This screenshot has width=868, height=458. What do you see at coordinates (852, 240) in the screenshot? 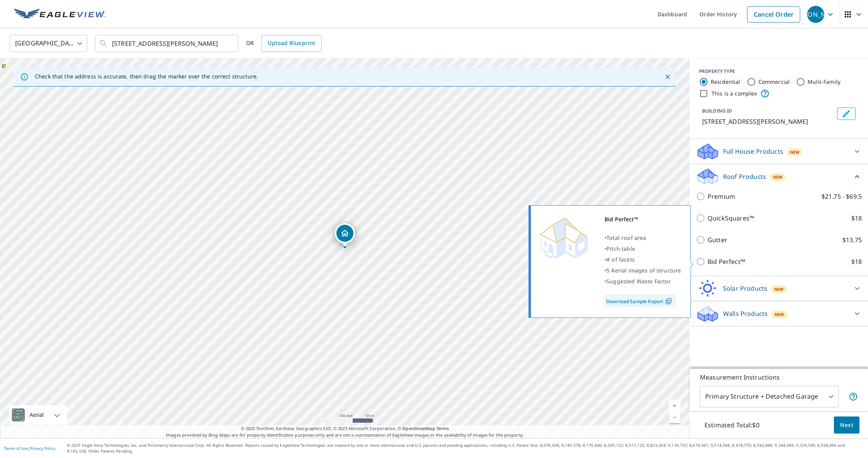
I see `p: $13.75` at bounding box center [852, 240].